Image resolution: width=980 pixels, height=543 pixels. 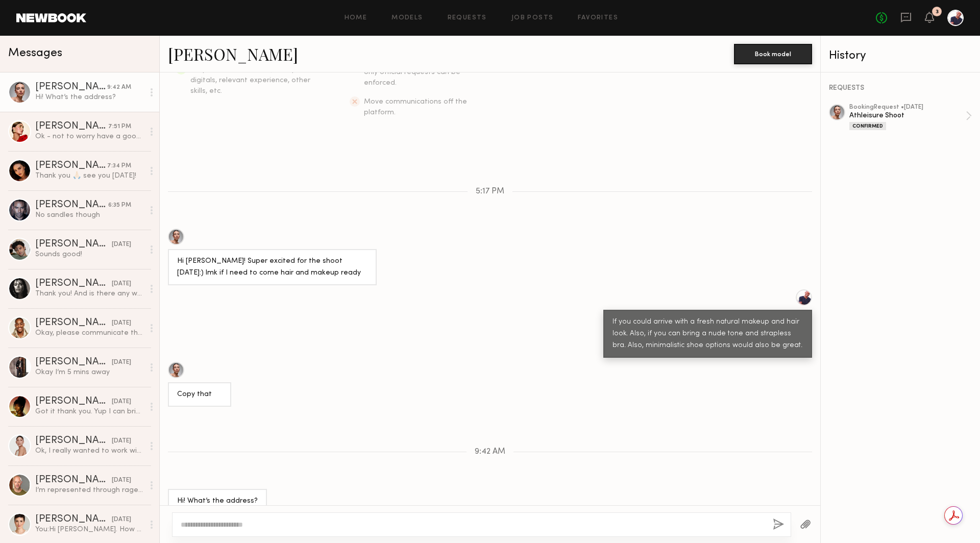 I want to click on div: Okay, please communicate that better next time. When you do, feel free to reach out. Thanks for t..., so click(x=89, y=333).